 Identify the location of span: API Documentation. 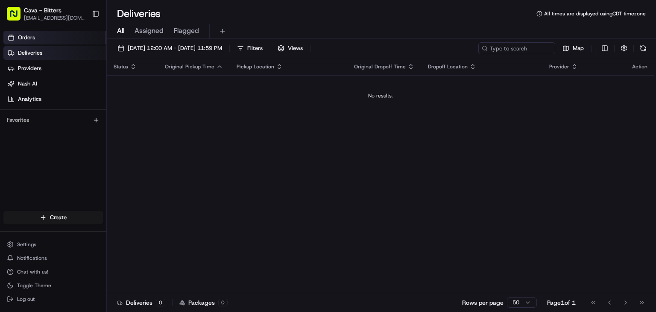
(109, 195).